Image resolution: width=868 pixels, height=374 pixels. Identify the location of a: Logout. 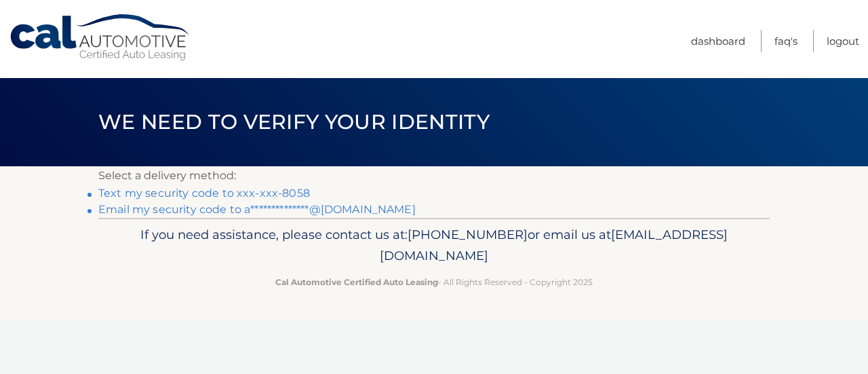
(843, 40).